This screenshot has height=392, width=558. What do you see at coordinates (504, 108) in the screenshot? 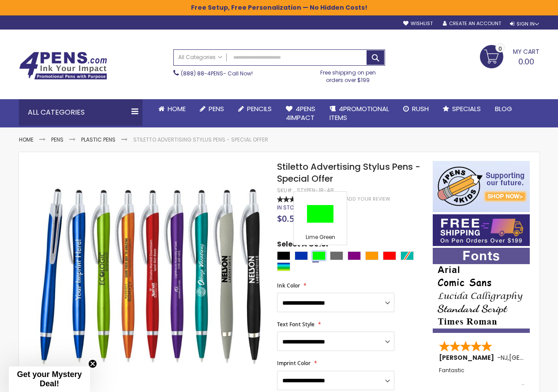
I see `span: Blog` at bounding box center [504, 108].